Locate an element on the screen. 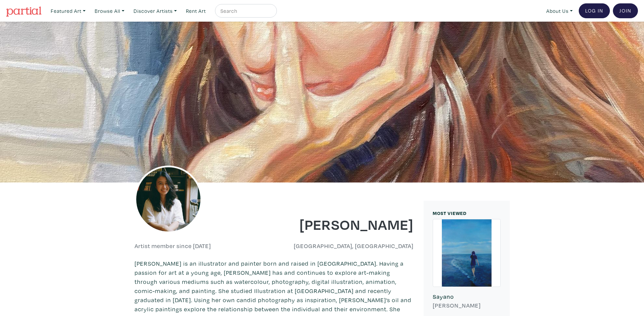  a: Join is located at coordinates (625, 11).